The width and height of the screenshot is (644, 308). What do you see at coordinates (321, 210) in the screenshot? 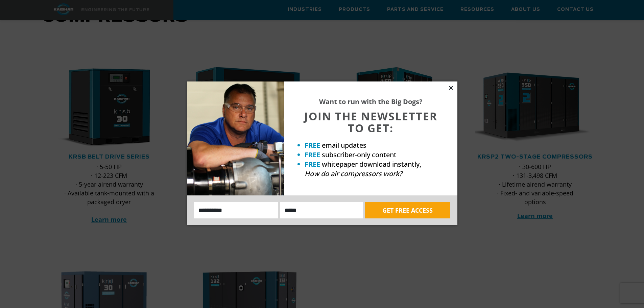
I see `input: Email` at bounding box center [321, 210].